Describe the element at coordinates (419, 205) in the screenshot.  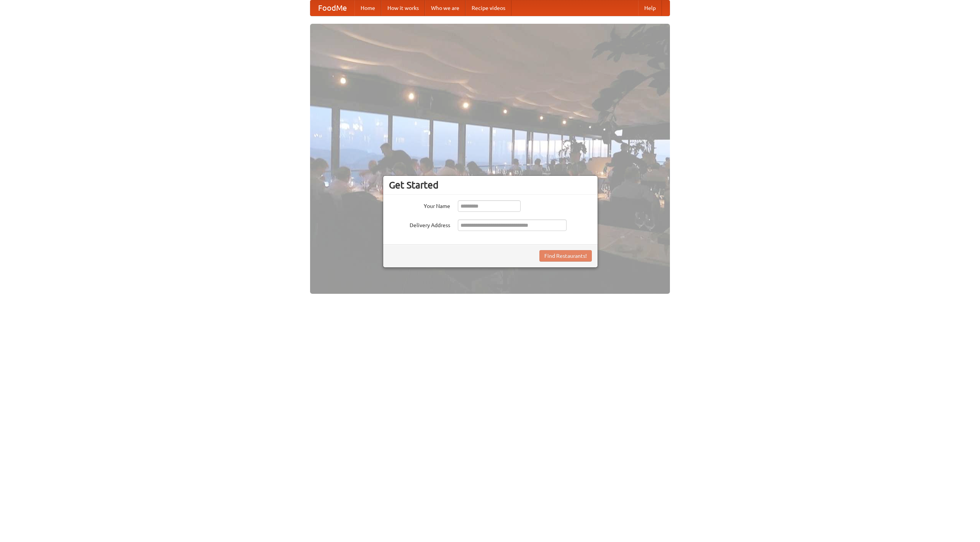
I see `label: Your Name` at that location.